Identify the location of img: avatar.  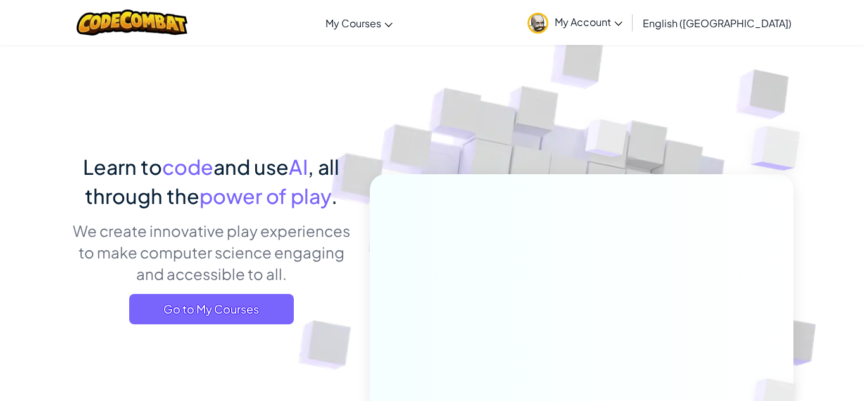
(537, 23).